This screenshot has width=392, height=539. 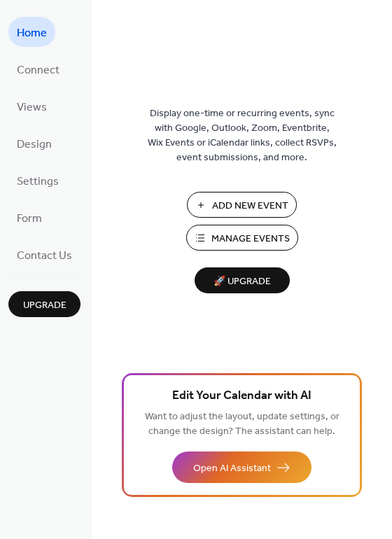 What do you see at coordinates (242, 136) in the screenshot?
I see `span: Display one-time or recurring events, sync with Google, Outlook, Zoom, Eventbrite, Wix Events or ...` at bounding box center [242, 136].